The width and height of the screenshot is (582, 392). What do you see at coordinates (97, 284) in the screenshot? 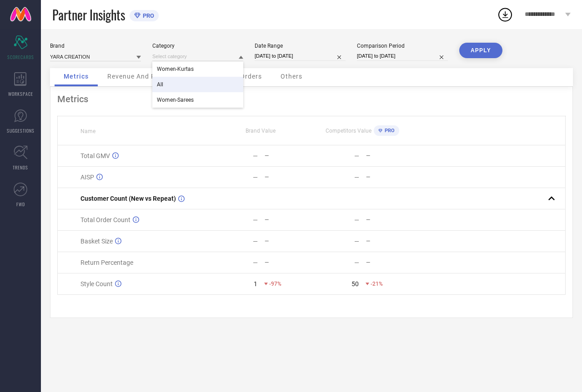
I see `span: Style Count` at bounding box center [97, 284].